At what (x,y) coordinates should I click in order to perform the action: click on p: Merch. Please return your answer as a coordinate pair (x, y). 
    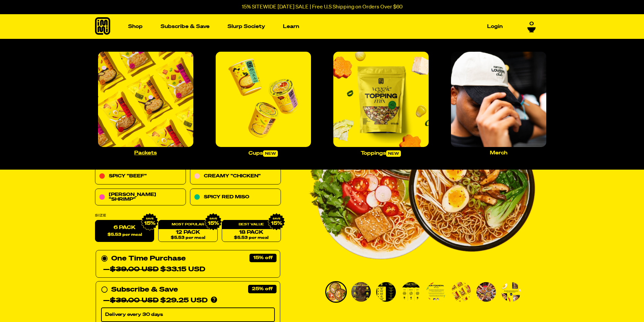
    Looking at the image, I should click on (499, 153).